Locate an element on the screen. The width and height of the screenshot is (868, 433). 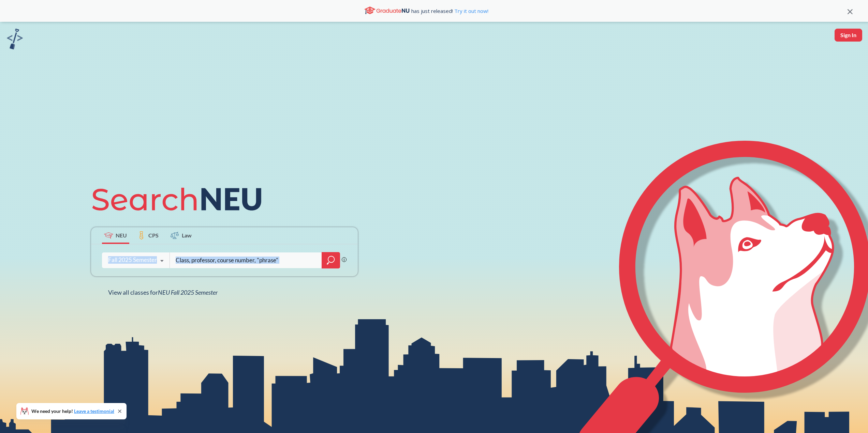
span: We need your help! is located at coordinates (73, 411).